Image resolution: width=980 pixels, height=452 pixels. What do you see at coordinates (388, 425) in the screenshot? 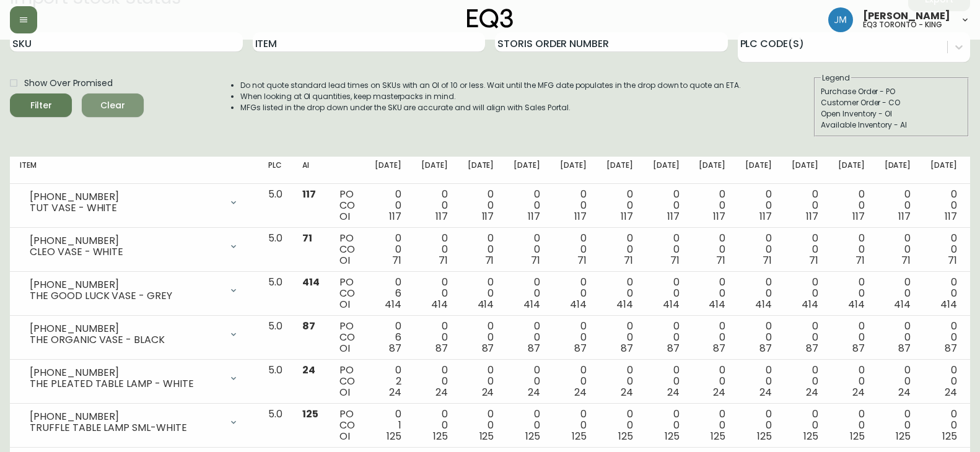
I see `div: 0 1` at bounding box center [388, 425].